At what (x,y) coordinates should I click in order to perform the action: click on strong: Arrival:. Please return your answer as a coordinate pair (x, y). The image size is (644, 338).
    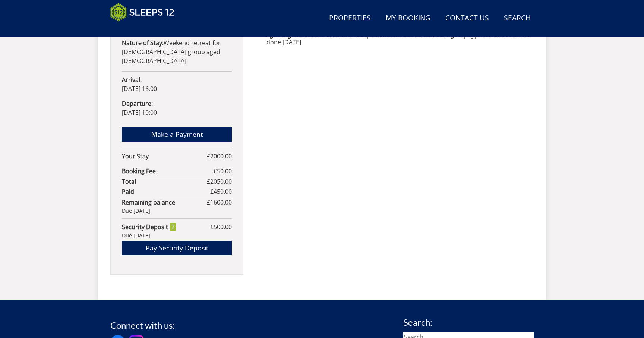
    Looking at the image, I should click on (131, 80).